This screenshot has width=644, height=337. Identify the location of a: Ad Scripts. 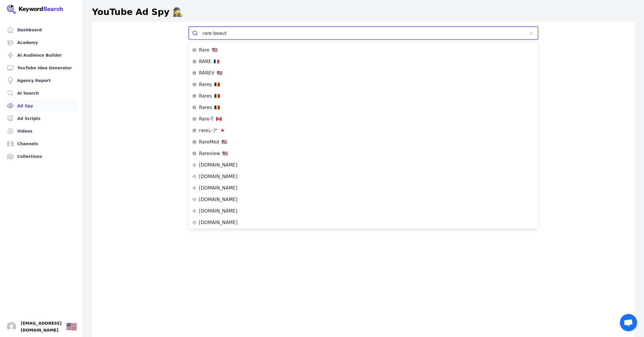
(41, 119).